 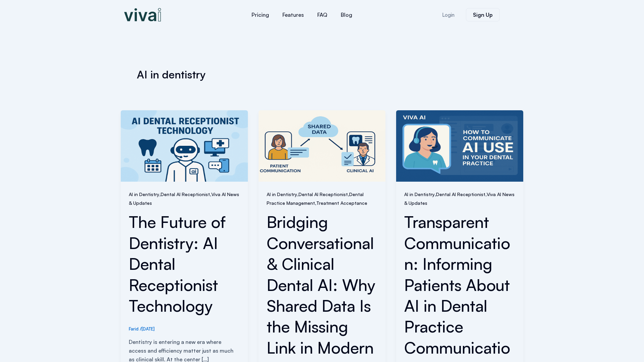 What do you see at coordinates (184, 146) in the screenshot?
I see `a: Read: The Future of Dentistry: AI Dental Receptionist Technology` at bounding box center [184, 146].